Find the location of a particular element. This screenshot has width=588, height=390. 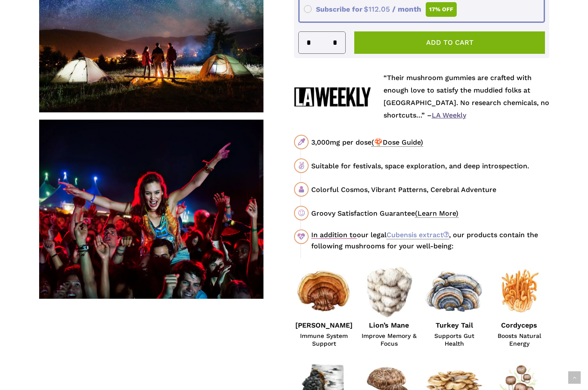

img: Red Reishi Mushroom Illustration is located at coordinates (323, 292).